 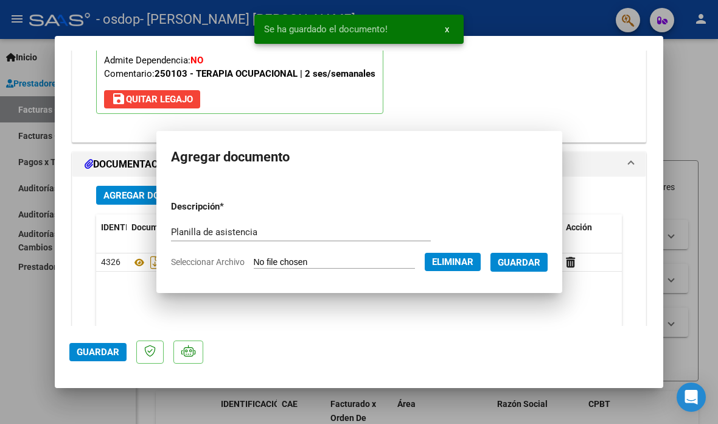 What do you see at coordinates (195, 206) in the screenshot?
I see `font: Descripción` at bounding box center [195, 206].